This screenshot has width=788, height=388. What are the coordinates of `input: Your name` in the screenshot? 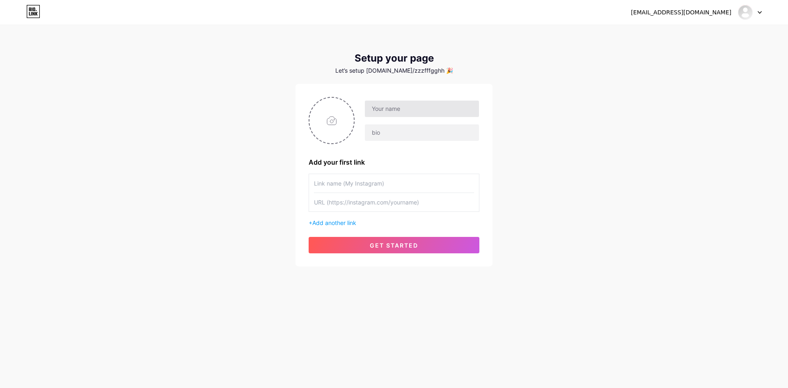 It's located at (422, 109).